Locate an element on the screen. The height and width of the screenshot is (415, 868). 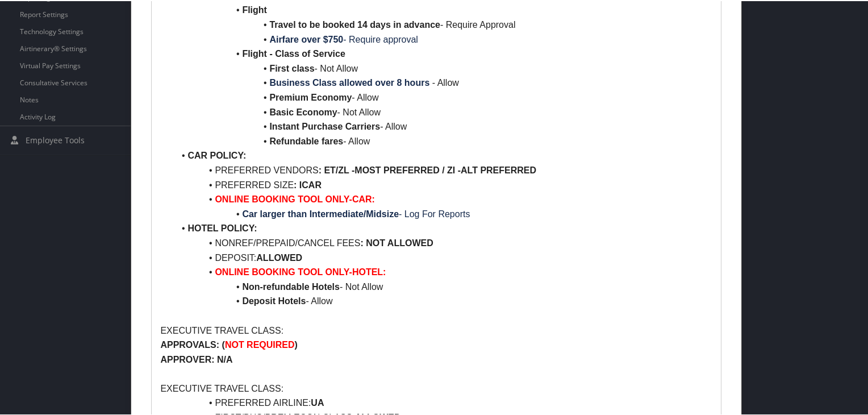
strong: Instant Purchase Carriers is located at coordinates (324, 125).